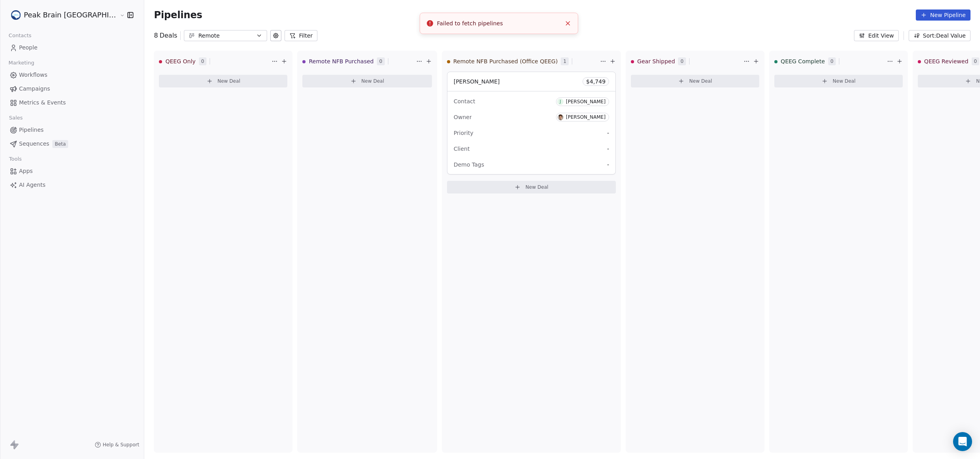  Describe the element at coordinates (962, 442) in the screenshot. I see `div: Open Intercom Messenger` at that location.